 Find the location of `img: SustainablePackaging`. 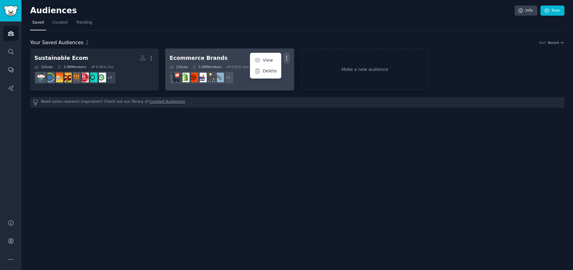

img: SustainablePackaging is located at coordinates (92, 77).